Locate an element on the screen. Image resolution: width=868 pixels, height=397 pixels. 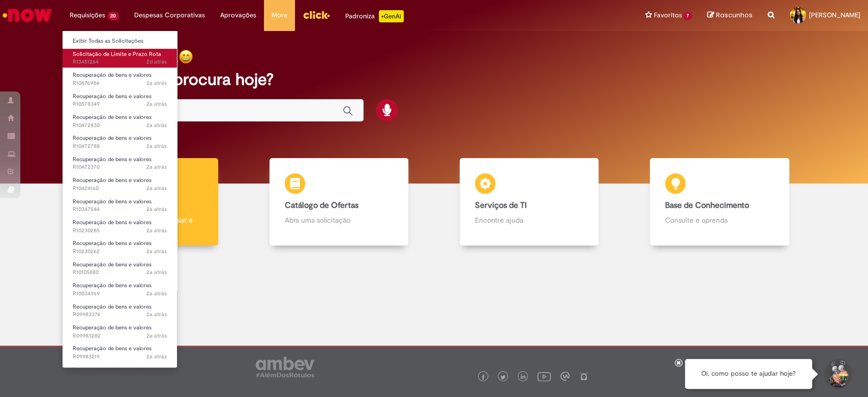
img: logo_footer_naosei.png is located at coordinates (583, 377).